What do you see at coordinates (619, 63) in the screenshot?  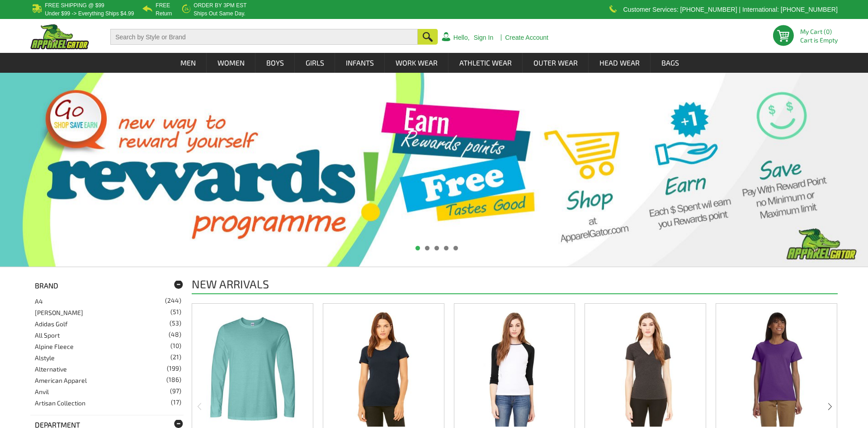 I see `a: Head Wear` at bounding box center [619, 63].